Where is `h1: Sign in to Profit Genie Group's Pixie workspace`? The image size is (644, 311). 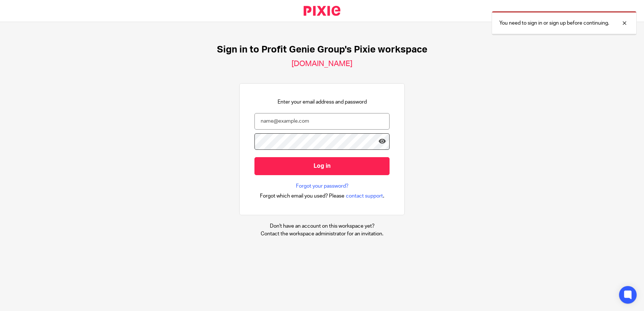
h1: Sign in to Profit Genie Group's Pixie workspace is located at coordinates (322, 50).